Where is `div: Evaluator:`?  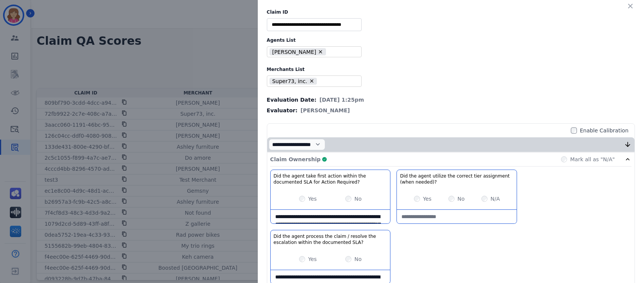 div: Evaluator: is located at coordinates (451, 110).